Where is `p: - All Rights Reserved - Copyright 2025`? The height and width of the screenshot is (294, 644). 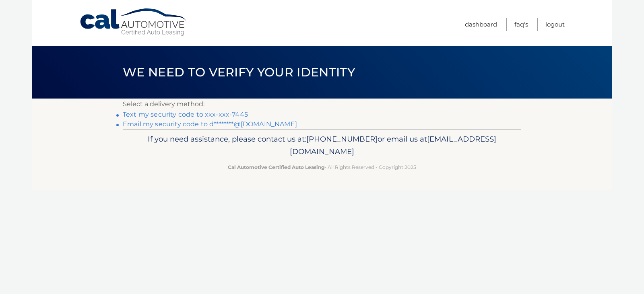
p: - All Rights Reserved - Copyright 2025 is located at coordinates (322, 167).